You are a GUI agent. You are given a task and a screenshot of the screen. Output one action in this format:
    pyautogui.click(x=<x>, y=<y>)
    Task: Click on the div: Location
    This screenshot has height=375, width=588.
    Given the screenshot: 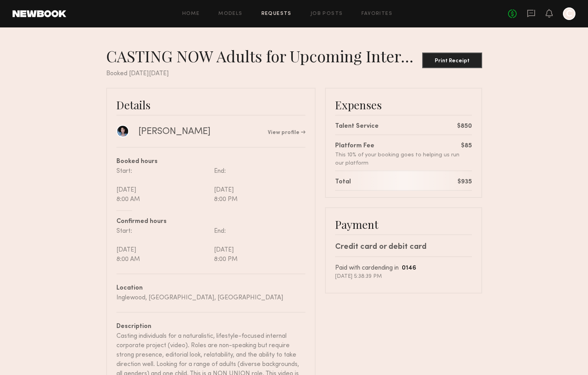 What is the action you would take?
    pyautogui.click(x=211, y=288)
    